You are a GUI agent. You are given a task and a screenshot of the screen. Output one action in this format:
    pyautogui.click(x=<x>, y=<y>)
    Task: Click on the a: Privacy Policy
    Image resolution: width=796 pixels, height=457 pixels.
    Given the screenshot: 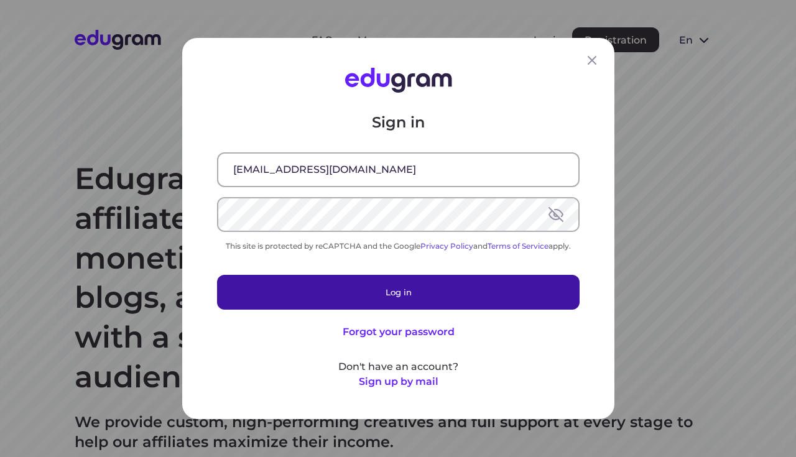 What is the action you would take?
    pyautogui.click(x=446, y=246)
    